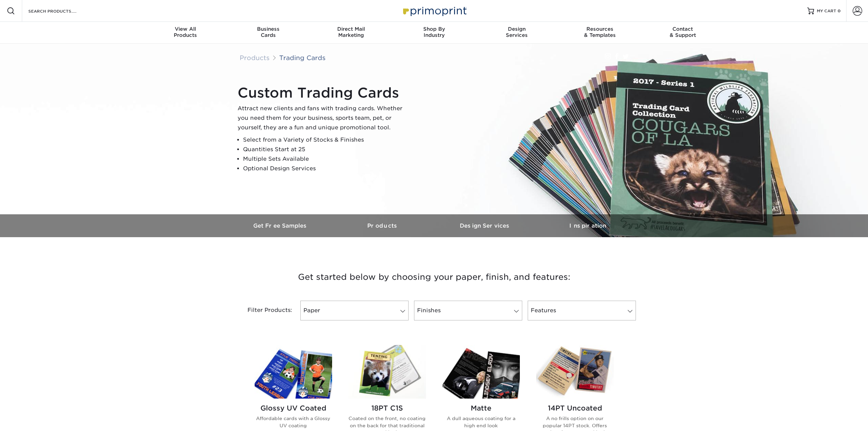 The width and height of the screenshot is (868, 431). What do you see at coordinates (434, 277) in the screenshot?
I see `h3: Get started below by choosing your paper, finish, and features:` at bounding box center [434, 277].